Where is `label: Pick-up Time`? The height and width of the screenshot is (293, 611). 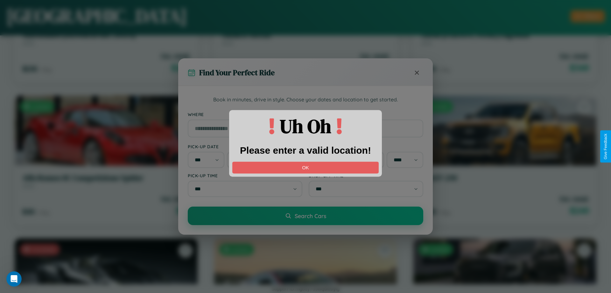
label: Pick-up Time is located at coordinates (245, 175).